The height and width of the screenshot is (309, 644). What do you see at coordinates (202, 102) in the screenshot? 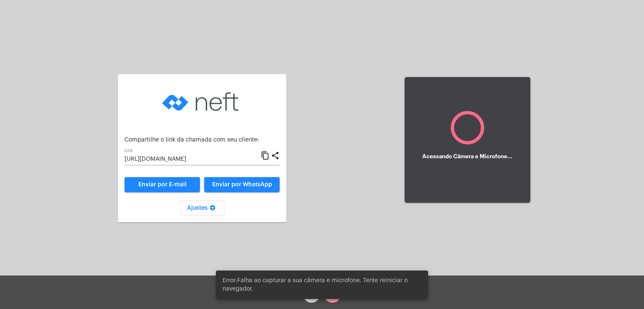
I see `img: logo-neft-novo-2.png` at bounding box center [202, 102].